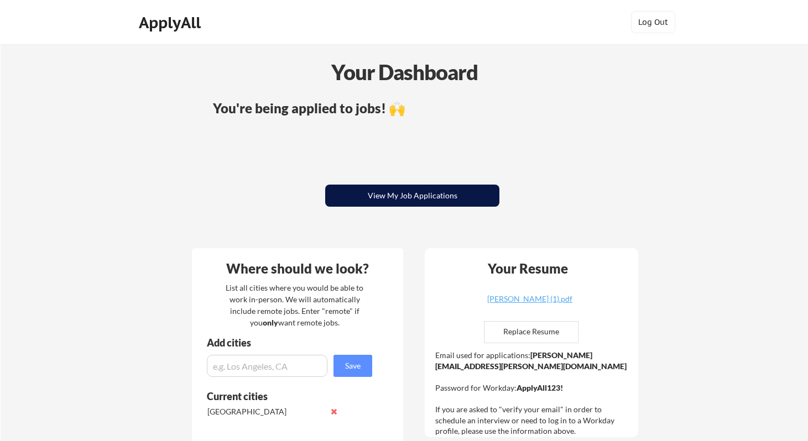  I want to click on div: Add cities, so click(291, 343).